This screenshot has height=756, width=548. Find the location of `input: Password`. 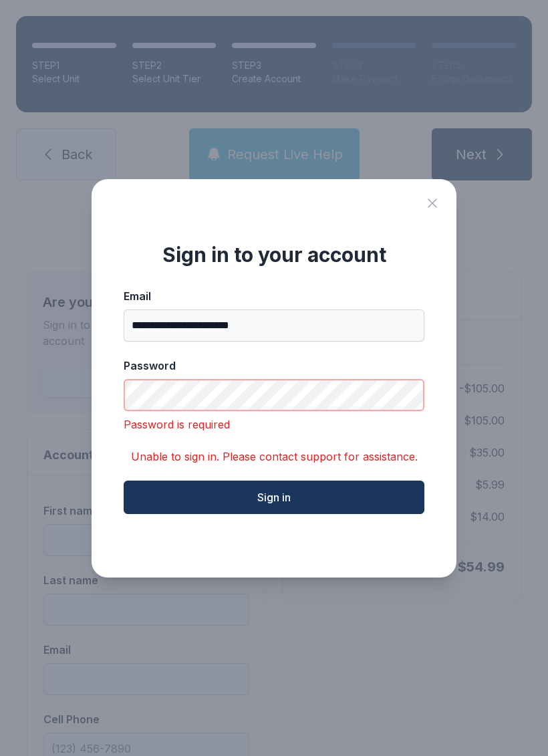

input: Password is located at coordinates (274, 395).